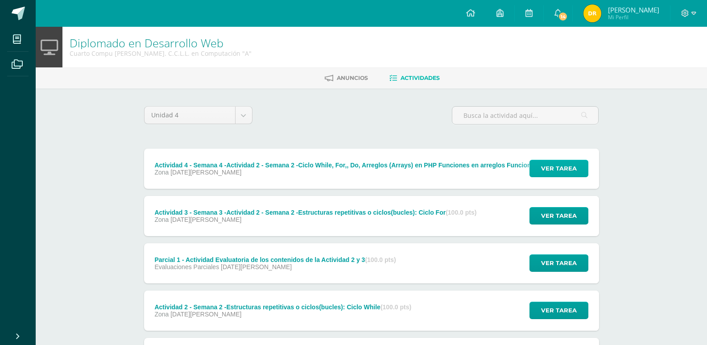 This screenshot has width=707, height=345. Describe the element at coordinates (161, 43) in the screenshot. I see `h1: Diplomado en Desarrollo Web` at that location.